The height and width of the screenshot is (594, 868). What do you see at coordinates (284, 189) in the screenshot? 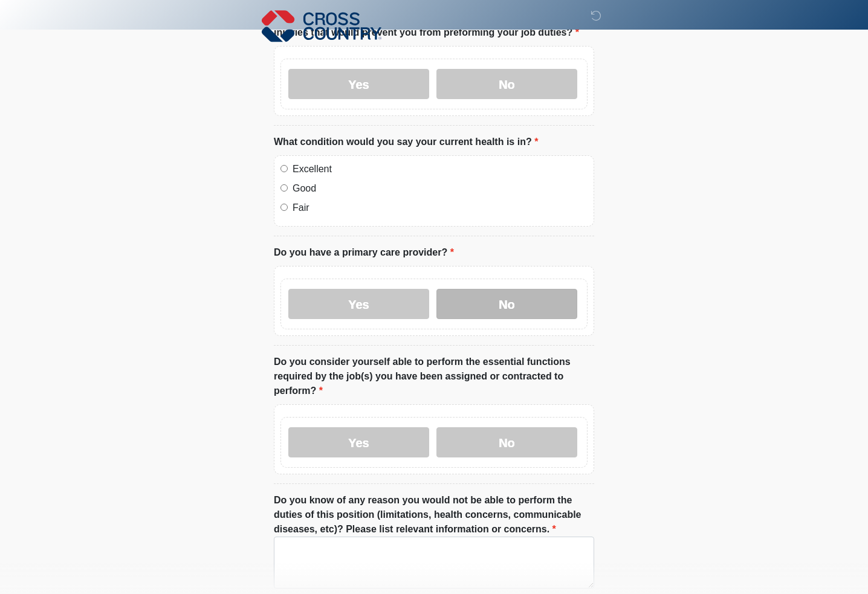
I see `input: Good` at bounding box center [284, 189].